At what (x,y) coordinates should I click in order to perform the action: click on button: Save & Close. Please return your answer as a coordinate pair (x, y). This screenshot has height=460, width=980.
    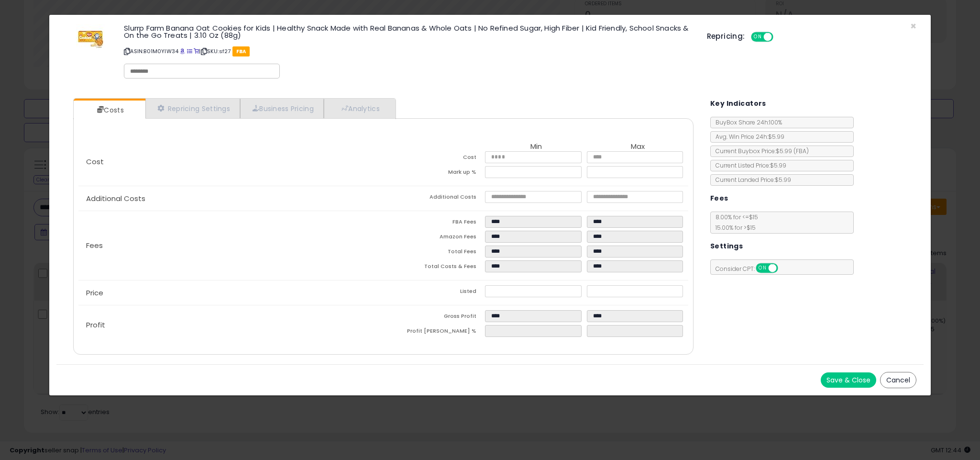
    Looking at the image, I should click on (849, 380).